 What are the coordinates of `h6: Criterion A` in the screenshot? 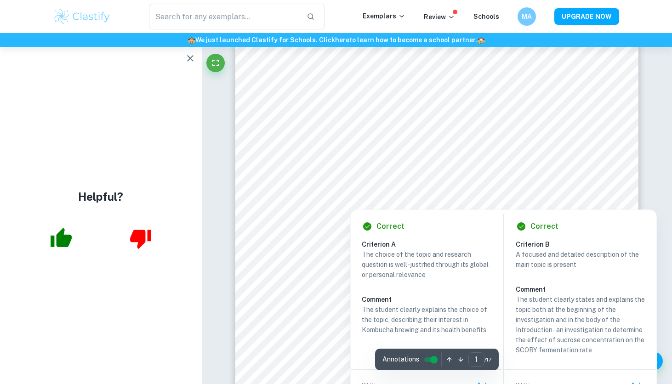 It's located at (430, 245).